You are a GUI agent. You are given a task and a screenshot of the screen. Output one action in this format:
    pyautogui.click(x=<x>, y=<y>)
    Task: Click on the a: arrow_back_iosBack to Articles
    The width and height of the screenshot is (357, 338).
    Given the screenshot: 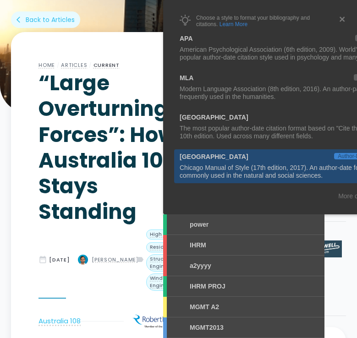 What is the action you would take?
    pyautogui.click(x=45, y=20)
    